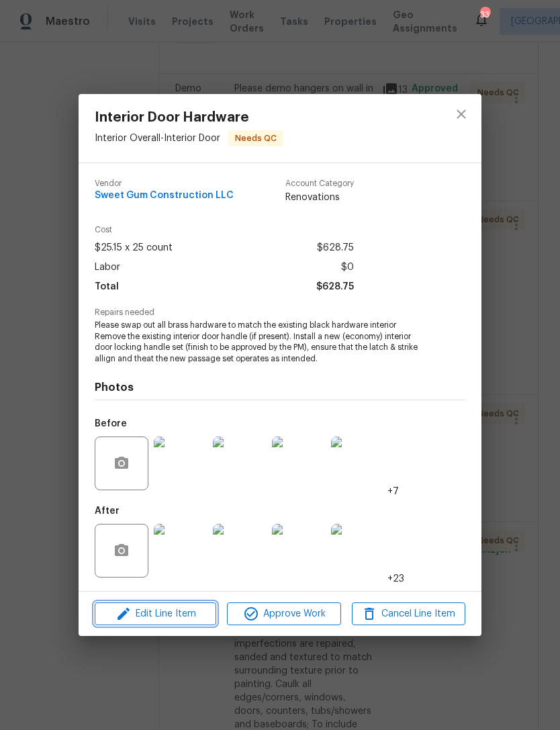 Image resolution: width=560 pixels, height=730 pixels. I want to click on span: Sweet Gum Construction LLC, so click(164, 195).